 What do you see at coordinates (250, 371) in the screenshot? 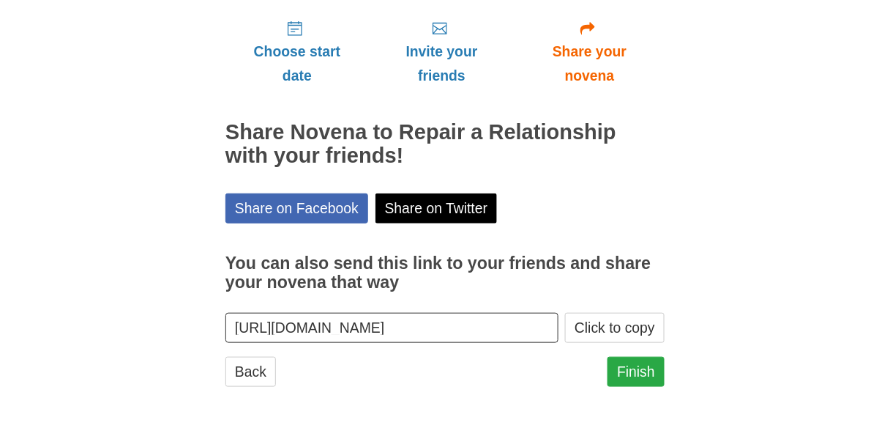
I see `a: Back` at bounding box center [250, 371].